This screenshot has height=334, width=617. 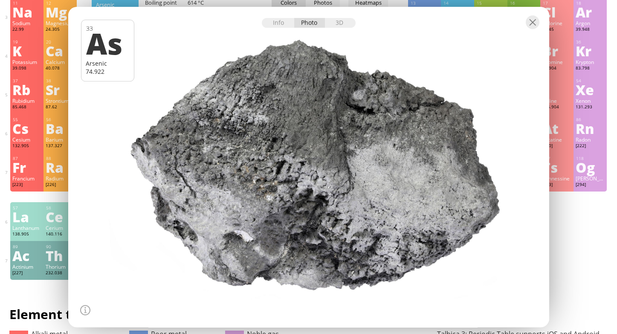 What do you see at coordinates (524, 3) in the screenshot?
I see `div: 16` at bounding box center [524, 3].